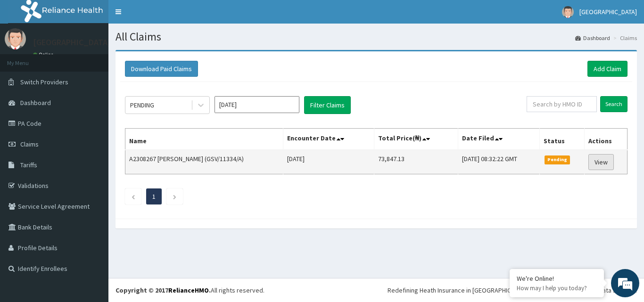  I want to click on li: Claims, so click(624, 38).